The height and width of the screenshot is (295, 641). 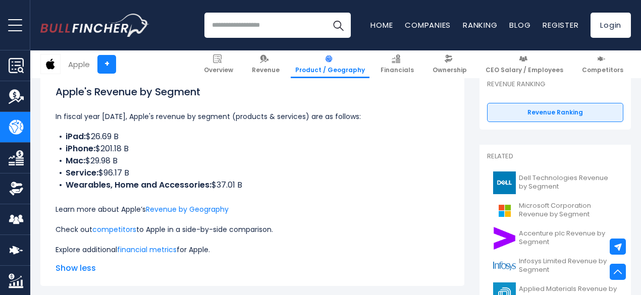 What do you see at coordinates (219, 70) in the screenshot?
I see `span: Overview` at bounding box center [219, 70].